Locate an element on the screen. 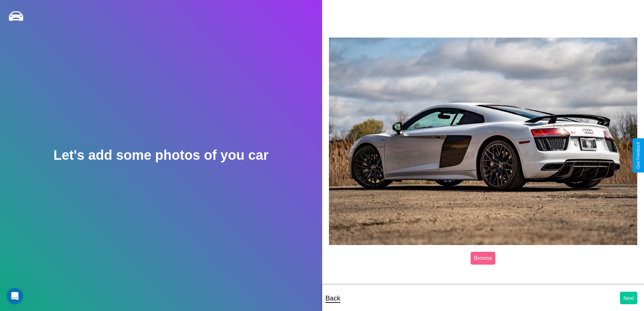 This screenshot has height=311, width=644. button: Next is located at coordinates (628, 298).